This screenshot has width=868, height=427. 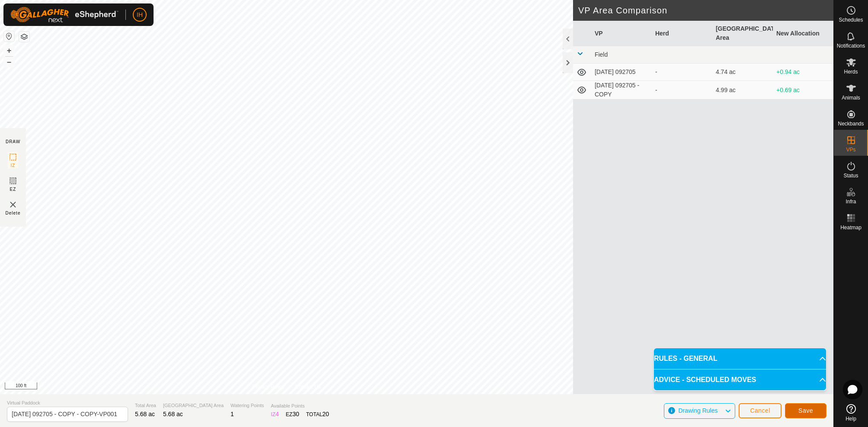 I want to click on p-accordion-header: RULES - GENERAL, so click(x=740, y=358).